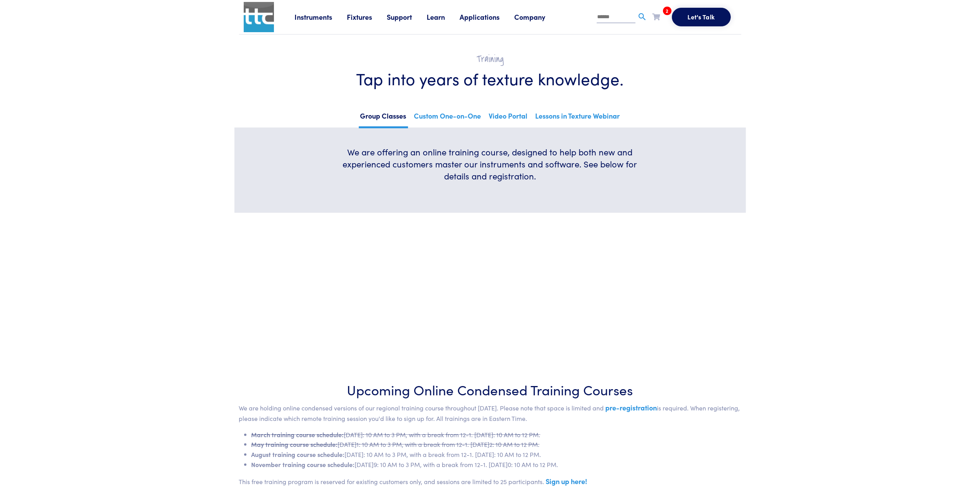 This screenshot has width=980, height=493. I want to click on span: August training course schedule:, so click(298, 454).